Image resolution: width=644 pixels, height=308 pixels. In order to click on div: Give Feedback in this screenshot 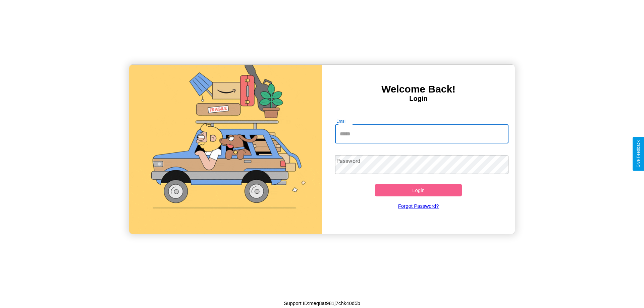, I will do `click(638, 154)`.